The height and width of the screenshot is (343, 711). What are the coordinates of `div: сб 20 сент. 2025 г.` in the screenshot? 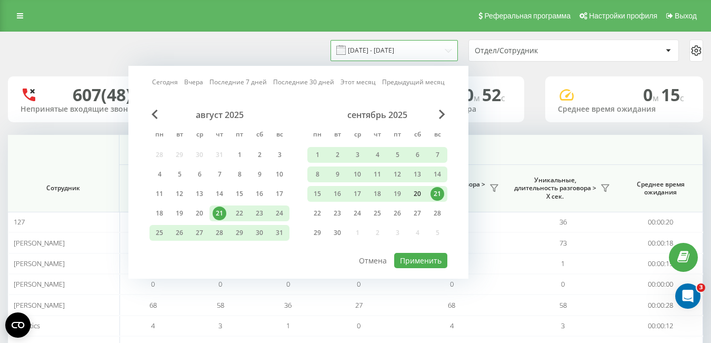 It's located at (417, 194).